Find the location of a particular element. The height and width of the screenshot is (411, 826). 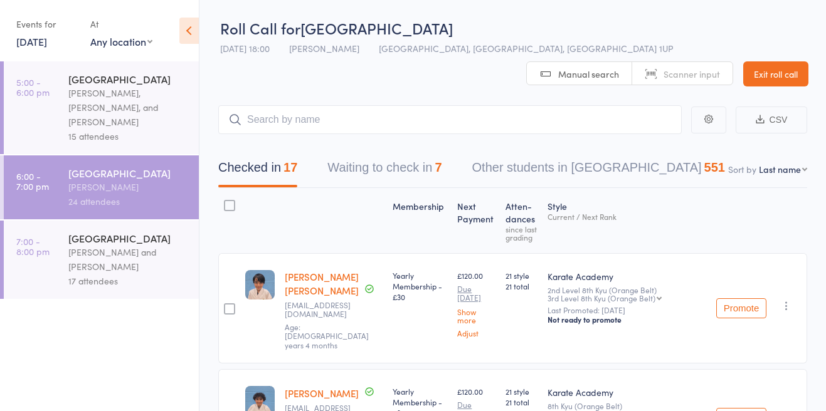

div: Not ready to promote is located at coordinates (626, 320).